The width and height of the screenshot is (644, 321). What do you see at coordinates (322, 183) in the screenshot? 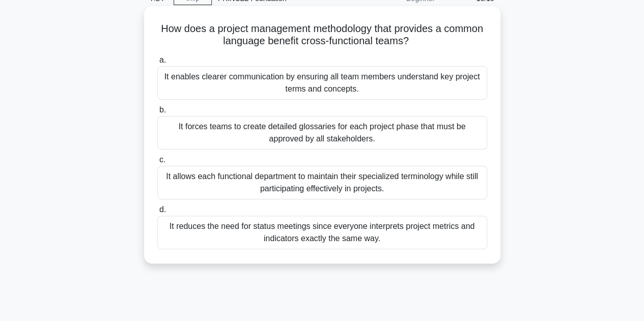
I see `div: It allows each functional department to maintain their specialized terminology while still partic...` at bounding box center [322, 183].